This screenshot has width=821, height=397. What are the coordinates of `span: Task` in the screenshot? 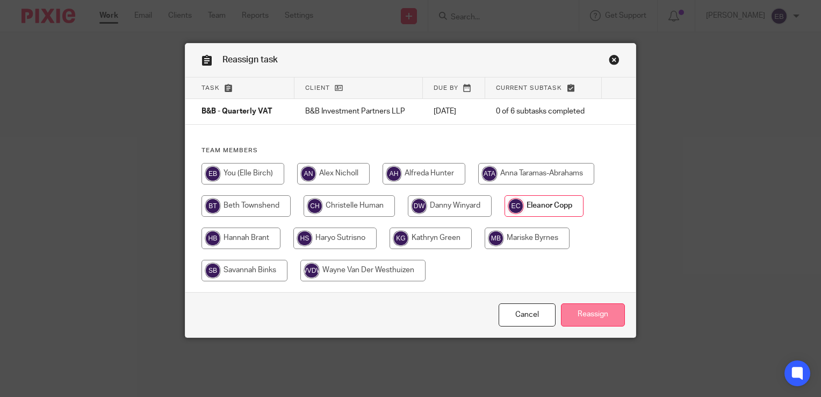 It's located at (211, 88).